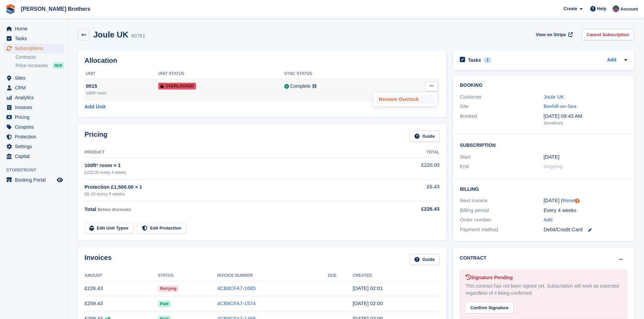 The image size is (644, 319). What do you see at coordinates (585, 210) in the screenshot?
I see `div: Every 4 weeks` at bounding box center [585, 210].